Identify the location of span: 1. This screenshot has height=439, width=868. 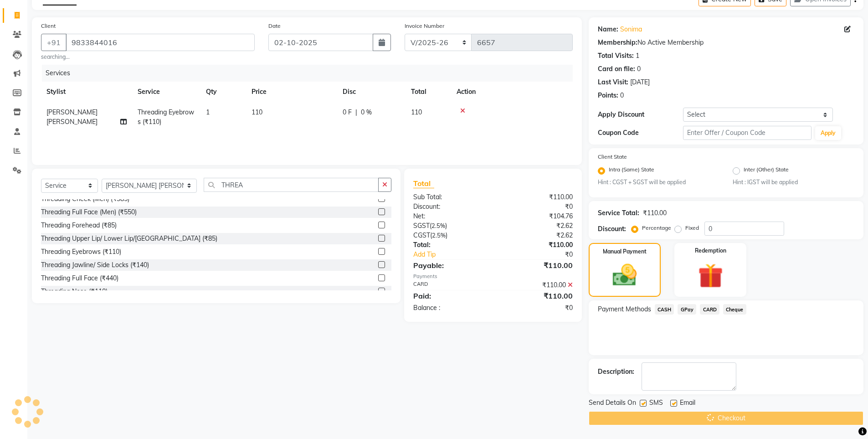
(208, 112).